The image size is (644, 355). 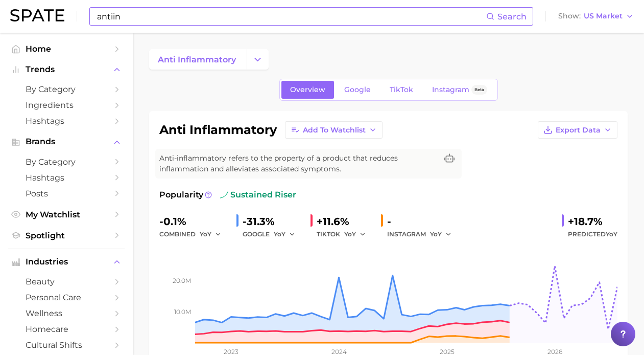 I want to click on a: Overview, so click(x=308, y=89).